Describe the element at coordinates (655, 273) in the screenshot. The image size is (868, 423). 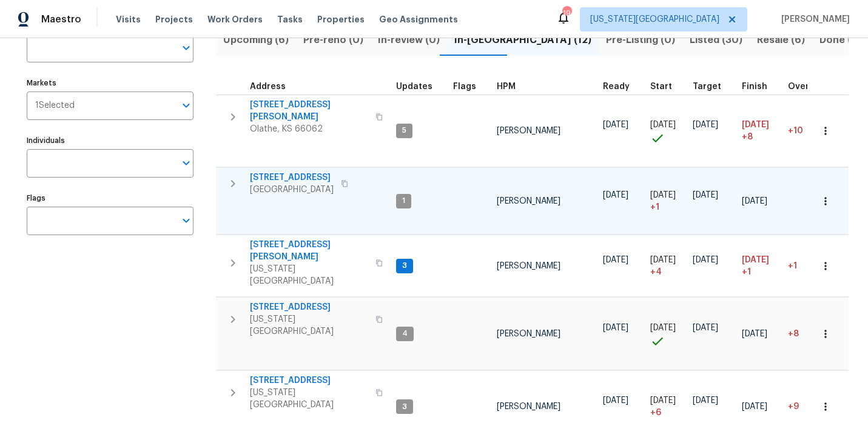
I see `span: + 4` at that location.